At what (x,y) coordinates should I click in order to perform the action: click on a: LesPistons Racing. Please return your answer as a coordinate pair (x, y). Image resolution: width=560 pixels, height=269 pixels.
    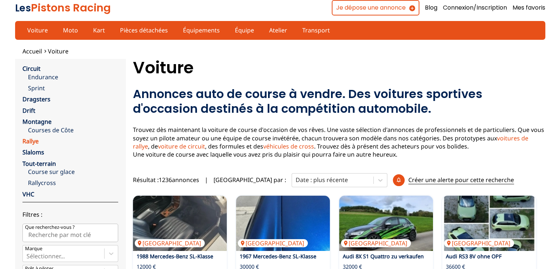
    Looking at the image, I should click on (63, 8).